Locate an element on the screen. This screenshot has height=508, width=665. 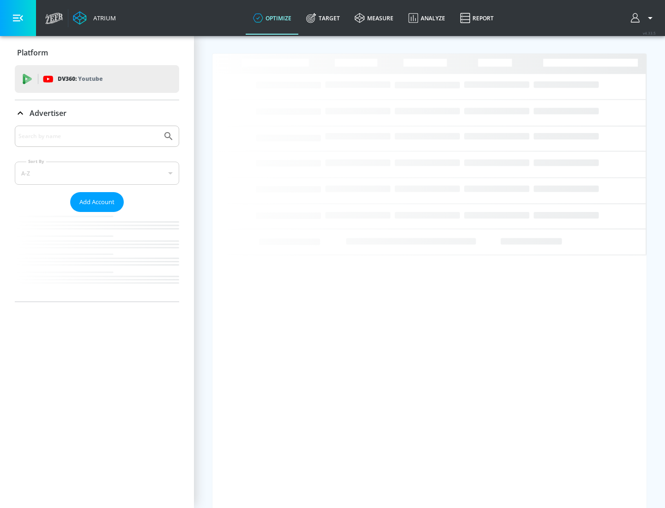
input: Search by name is located at coordinates (88, 136).